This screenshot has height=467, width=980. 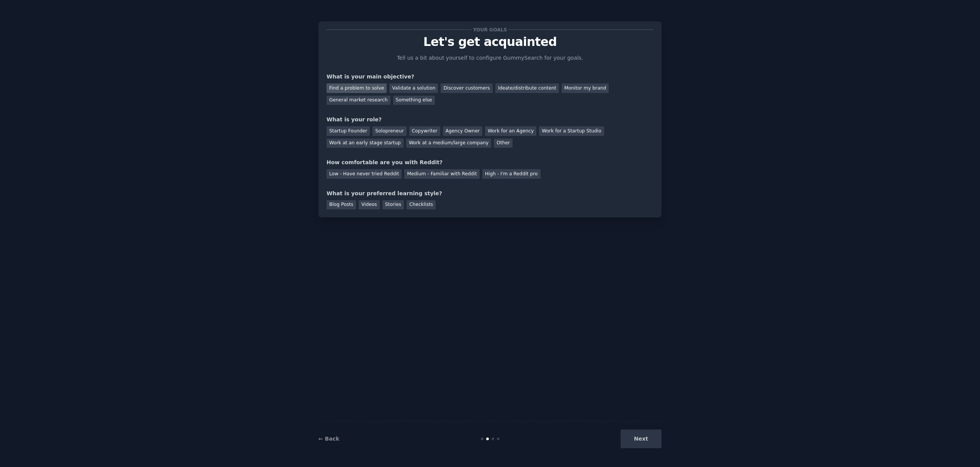 What do you see at coordinates (424, 131) in the screenshot?
I see `div: Copywriter` at bounding box center [424, 131].